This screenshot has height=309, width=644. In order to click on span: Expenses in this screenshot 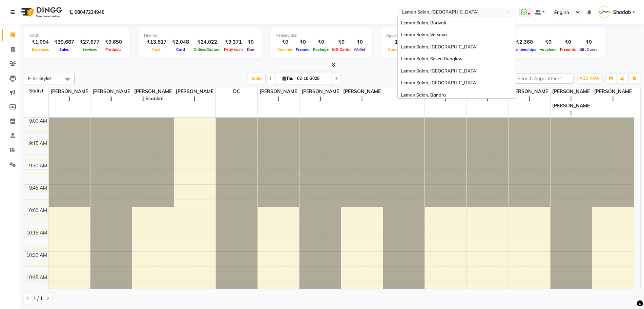, I will do `click(40, 49)`.